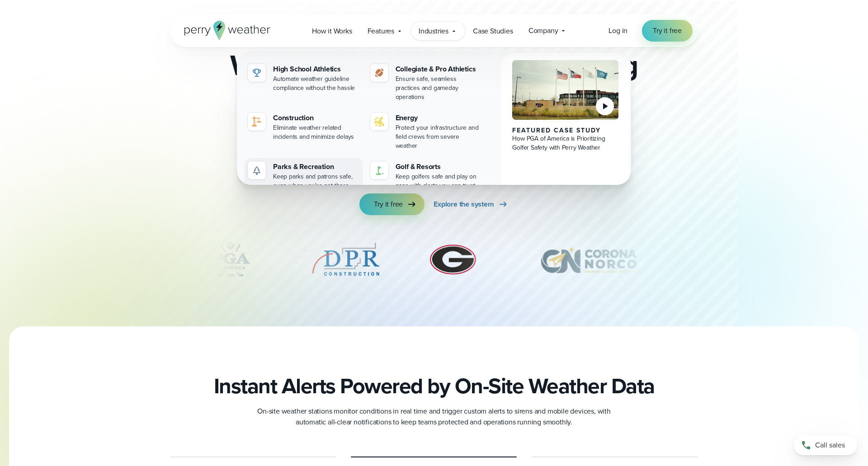  I want to click on a: Golf & Resorts Keep golfers safe and play on pace with alerts you can trust, so click(426, 176).